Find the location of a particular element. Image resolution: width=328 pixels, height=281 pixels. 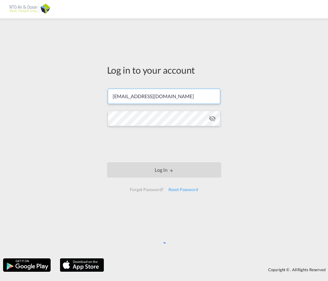

div: Reset Password is located at coordinates (183, 190).